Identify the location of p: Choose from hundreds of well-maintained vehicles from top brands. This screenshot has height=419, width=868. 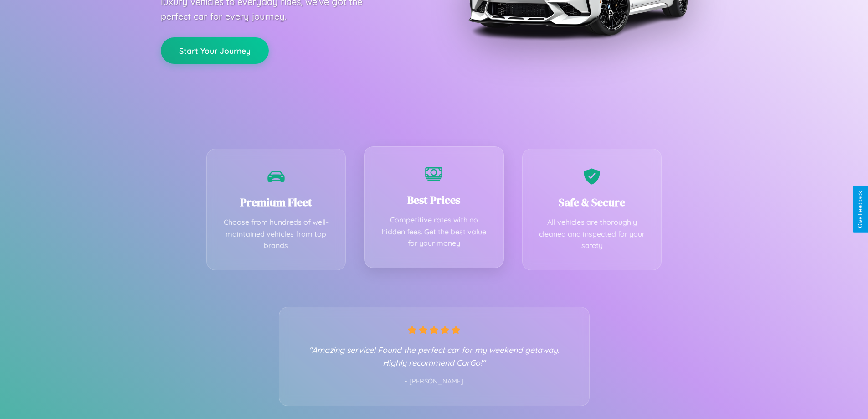
(276, 234).